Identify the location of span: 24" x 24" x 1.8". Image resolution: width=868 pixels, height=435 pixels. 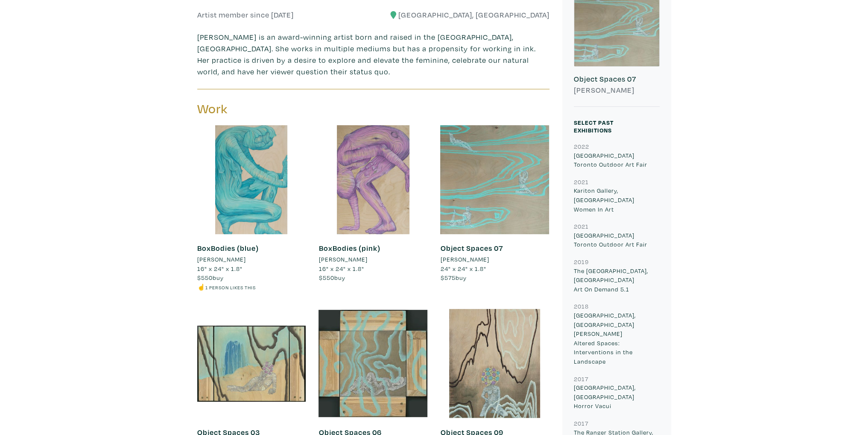
(463, 268).